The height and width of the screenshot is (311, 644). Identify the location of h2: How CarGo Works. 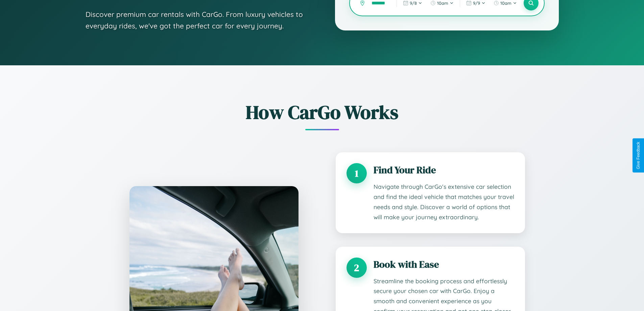
(322, 112).